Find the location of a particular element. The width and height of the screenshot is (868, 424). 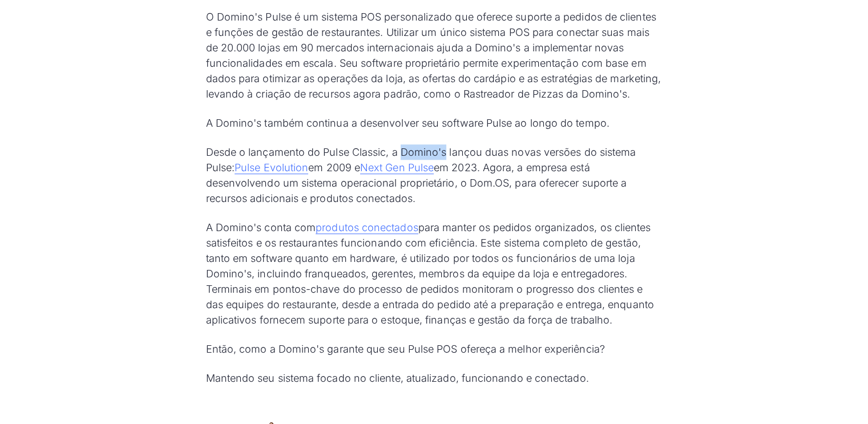

a: Pulse Evolution is located at coordinates (271, 168).